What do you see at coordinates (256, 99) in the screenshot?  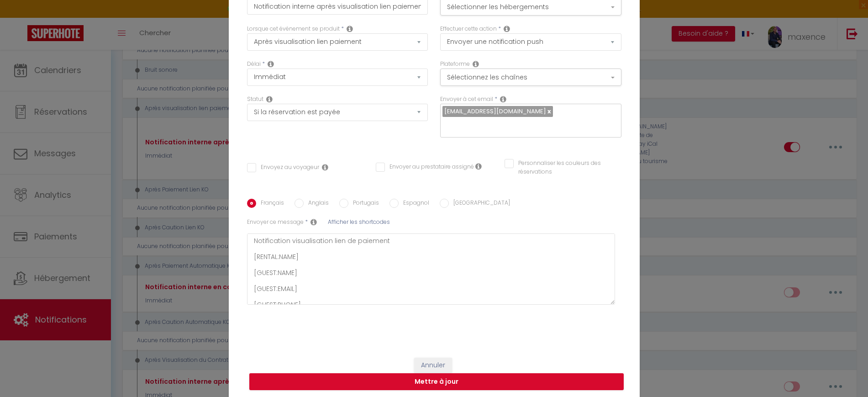 I see `label: Statut` at bounding box center [256, 99].